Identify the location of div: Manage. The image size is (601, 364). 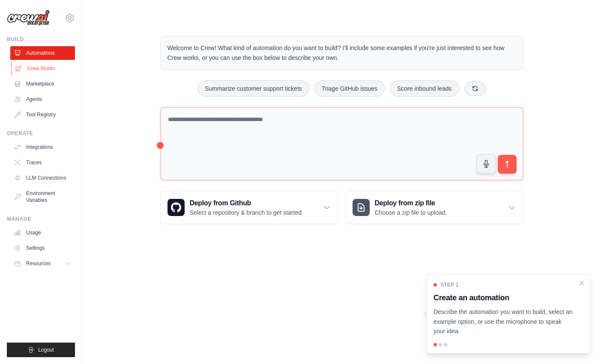
(41, 219).